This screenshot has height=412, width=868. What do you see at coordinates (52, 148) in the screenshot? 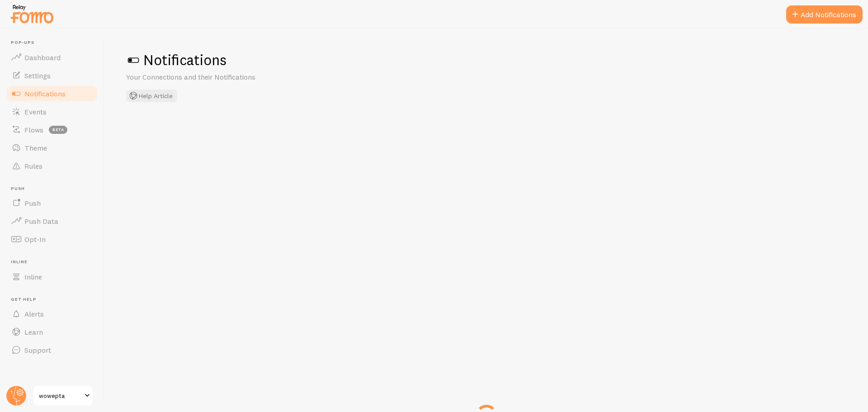
I see `a: Theme` at bounding box center [52, 148].